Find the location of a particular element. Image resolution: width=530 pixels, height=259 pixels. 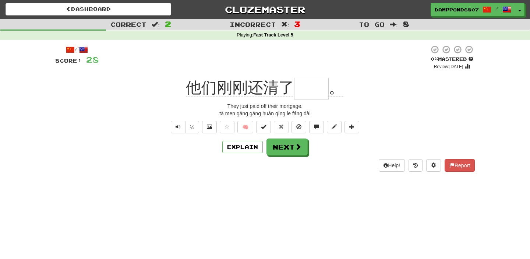

strong: Fast Track Level 5 is located at coordinates (273, 35).